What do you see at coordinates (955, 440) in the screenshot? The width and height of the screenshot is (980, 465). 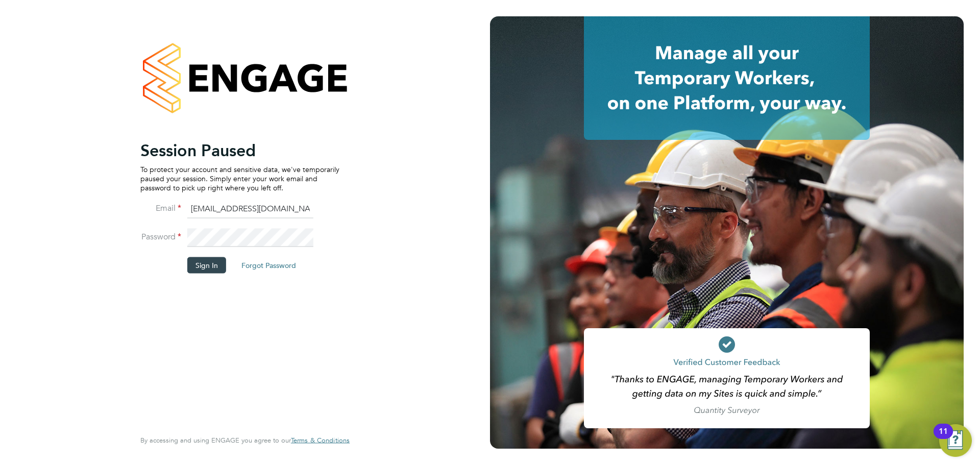 I see `button: Open Resource Center, 11 new notifications` at bounding box center [955, 440].